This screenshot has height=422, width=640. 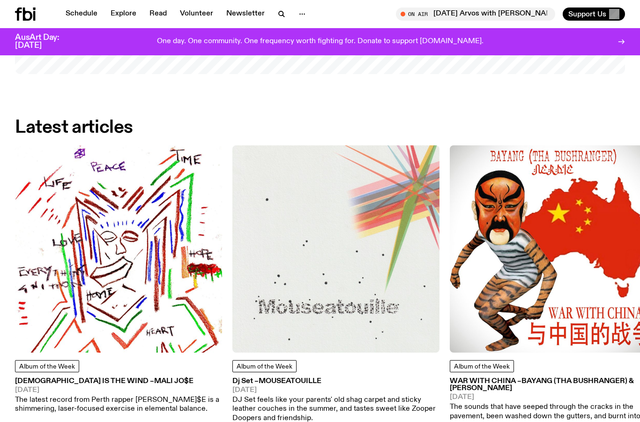 What do you see at coordinates (82, 14) in the screenshot?
I see `a: Schedule` at bounding box center [82, 14].